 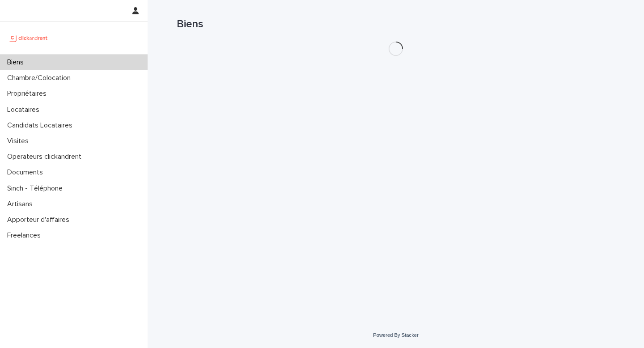 I want to click on p: Sinch - Téléphone, so click(x=36, y=188).